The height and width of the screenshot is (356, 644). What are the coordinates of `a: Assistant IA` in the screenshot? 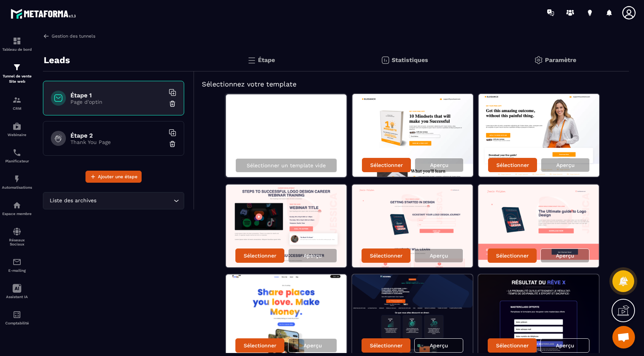 It's located at (17, 292).